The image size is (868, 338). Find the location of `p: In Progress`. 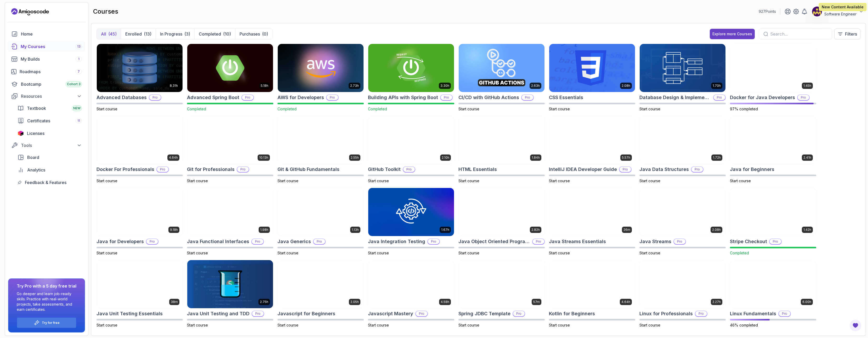

p: In Progress is located at coordinates (171, 34).